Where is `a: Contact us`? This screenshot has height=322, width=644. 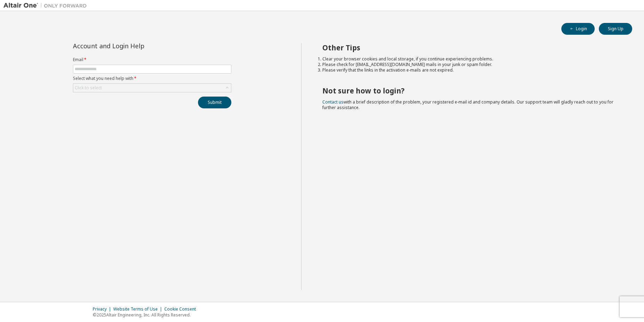 a: Contact us is located at coordinates (333, 102).